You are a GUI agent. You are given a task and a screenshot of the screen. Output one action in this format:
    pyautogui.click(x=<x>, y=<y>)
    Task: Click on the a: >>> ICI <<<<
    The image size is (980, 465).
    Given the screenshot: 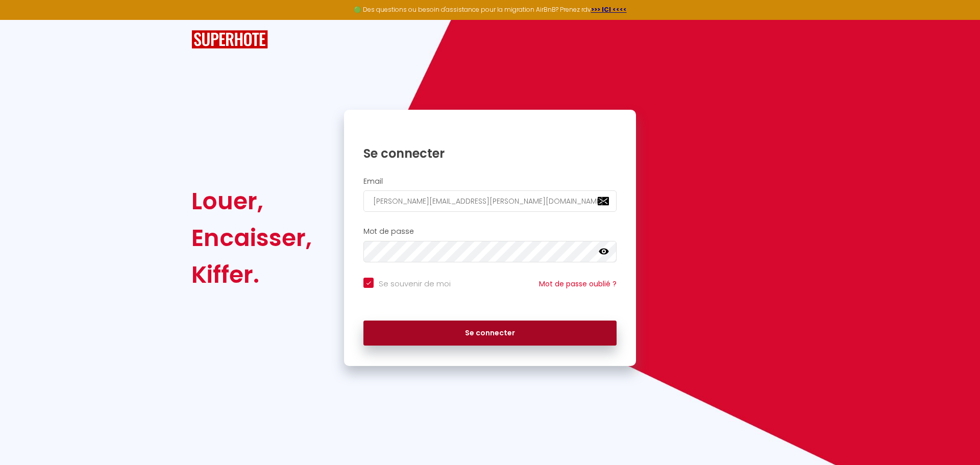 What is the action you would take?
    pyautogui.click(x=609, y=9)
    